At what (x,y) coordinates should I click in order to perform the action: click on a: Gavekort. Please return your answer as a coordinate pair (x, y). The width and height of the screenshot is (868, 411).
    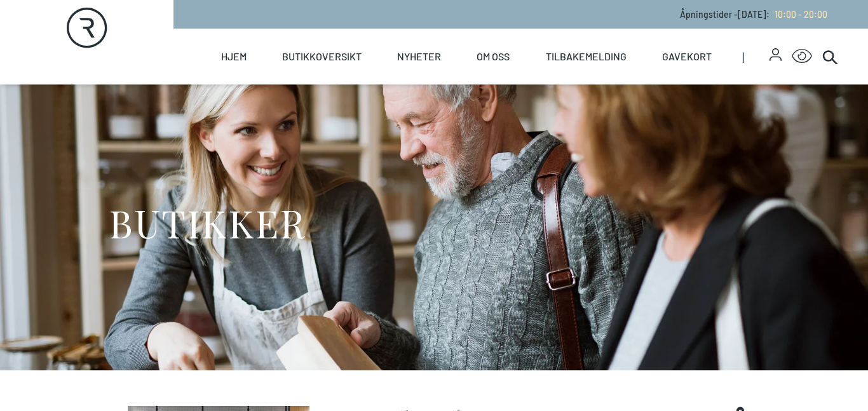
    Looking at the image, I should click on (686, 57).